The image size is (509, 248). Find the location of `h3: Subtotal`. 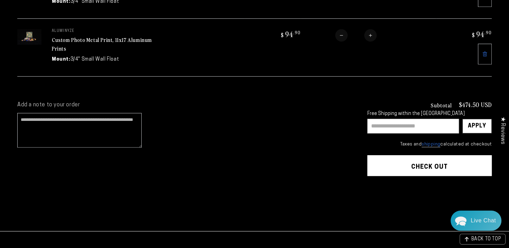

h3: Subtotal is located at coordinates (441, 105).